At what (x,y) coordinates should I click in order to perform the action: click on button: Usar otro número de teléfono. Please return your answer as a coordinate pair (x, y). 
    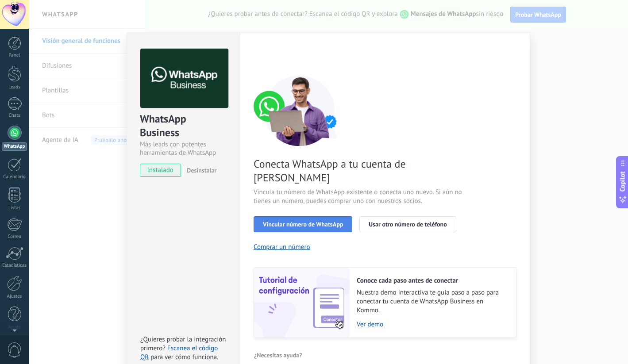
    Looking at the image, I should click on (408, 224).